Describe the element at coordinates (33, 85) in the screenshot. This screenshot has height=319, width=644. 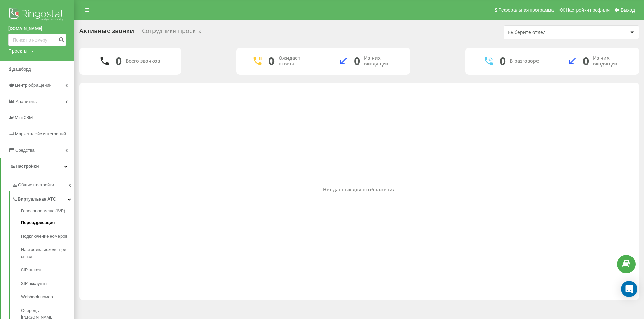
I see `span: Центр обращений` at that location.